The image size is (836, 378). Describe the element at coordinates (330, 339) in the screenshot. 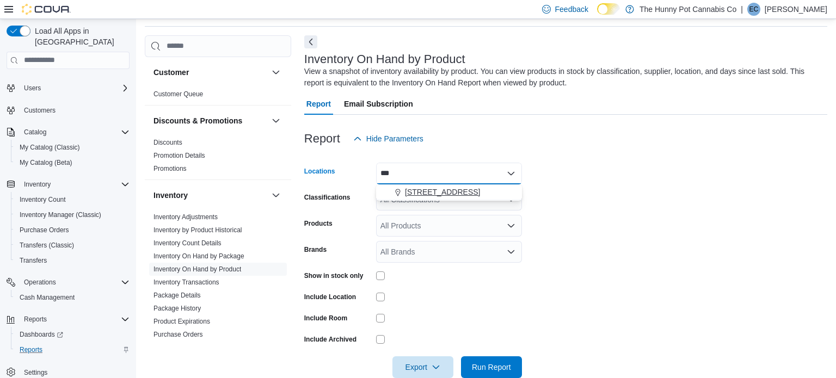

I see `label: Include Archived` at that location.